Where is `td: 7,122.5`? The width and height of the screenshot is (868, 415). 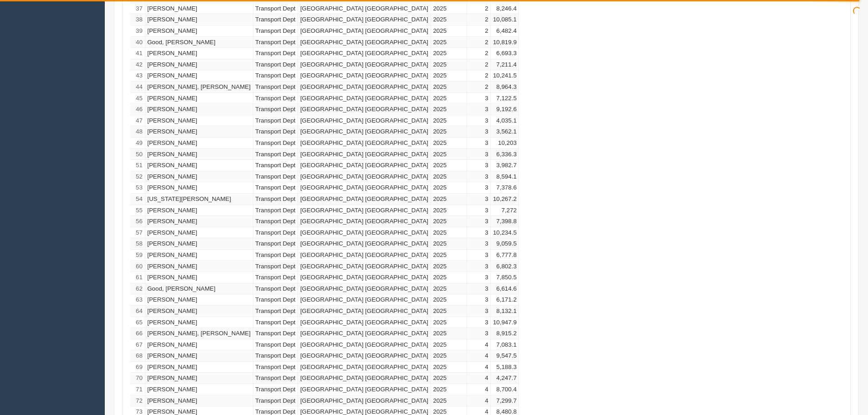 td: 7,122.5 is located at coordinates (505, 98).